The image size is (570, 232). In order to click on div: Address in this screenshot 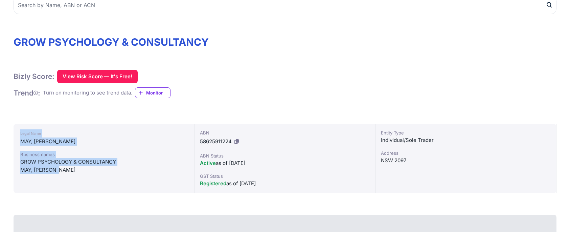, I will do `click(466, 153)`.